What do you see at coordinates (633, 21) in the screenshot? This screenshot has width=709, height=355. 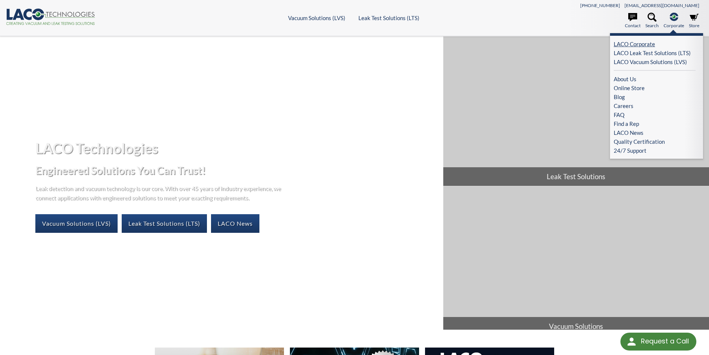 I see `a: Contact` at bounding box center [633, 21].